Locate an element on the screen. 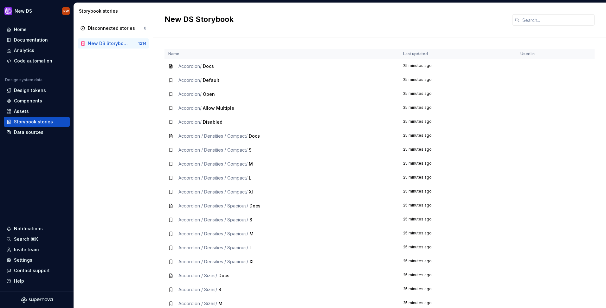 The height and width of the screenshot is (308, 606). a: Settings is located at coordinates (37, 260).